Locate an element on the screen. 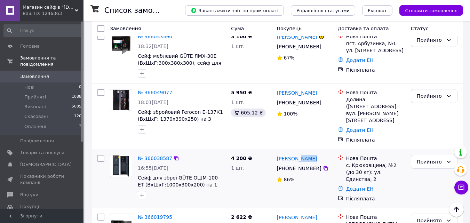 This screenshot has height=223, width=470. button: Створити замовлення is located at coordinates (431, 10).